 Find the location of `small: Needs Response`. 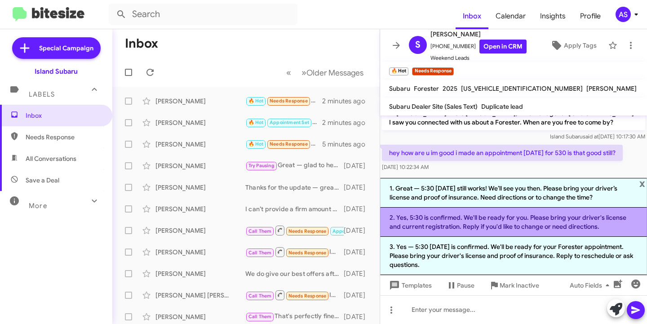

small: Needs Response is located at coordinates (433, 71).